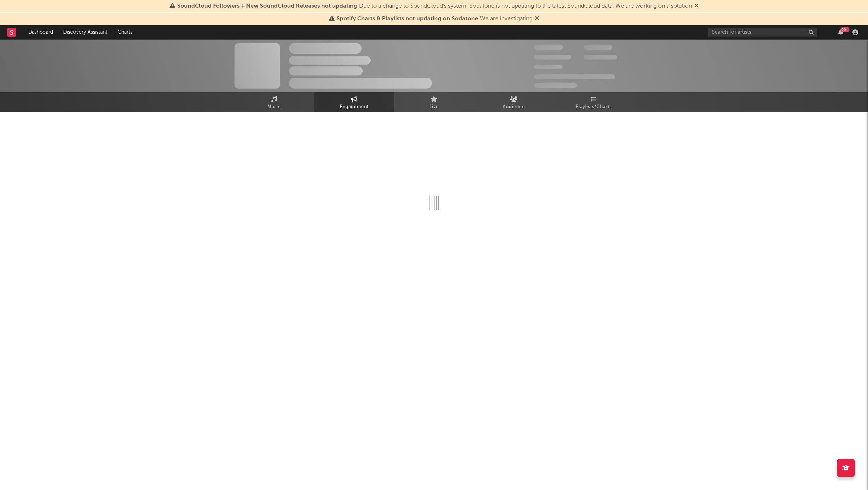 This screenshot has width=868, height=490. Describe the element at coordinates (434, 102) in the screenshot. I see `a: Live` at that location.